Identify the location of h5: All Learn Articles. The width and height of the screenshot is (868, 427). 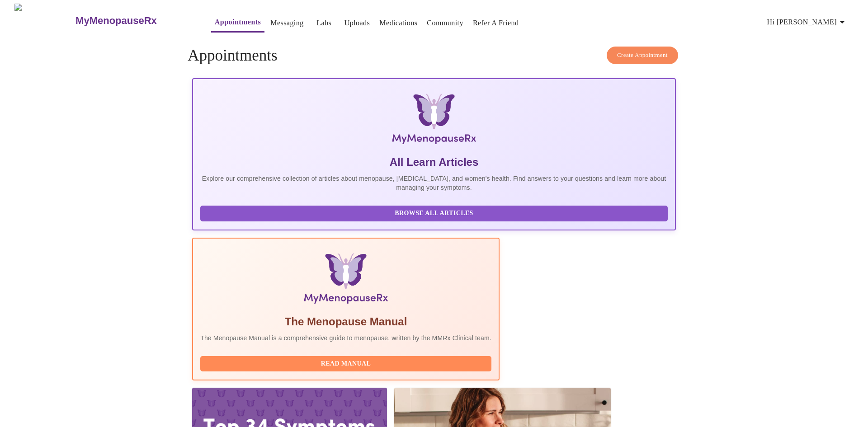
(434, 162).